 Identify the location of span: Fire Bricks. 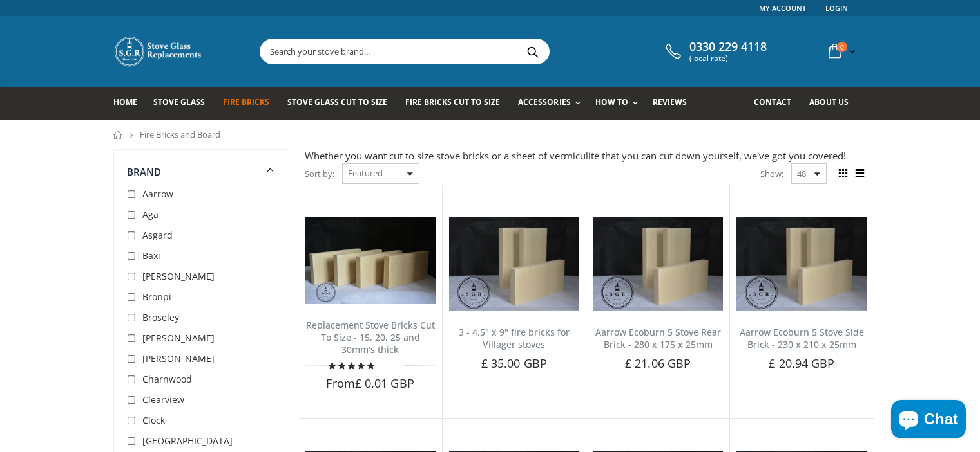
(246, 102).